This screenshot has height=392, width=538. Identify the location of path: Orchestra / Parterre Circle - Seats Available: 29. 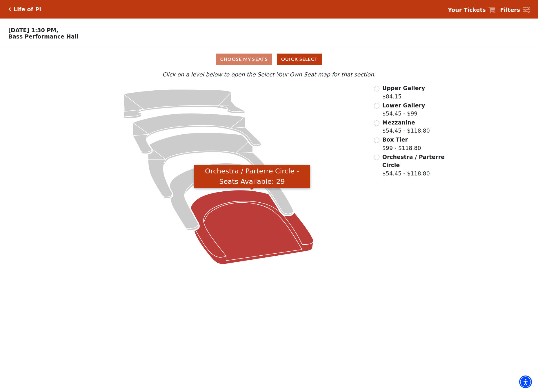
(252, 227).